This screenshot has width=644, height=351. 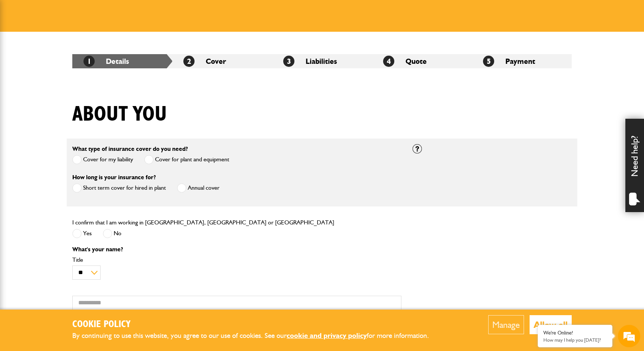 What do you see at coordinates (102, 159) in the screenshot?
I see `label: Cover for my liability` at bounding box center [102, 159].